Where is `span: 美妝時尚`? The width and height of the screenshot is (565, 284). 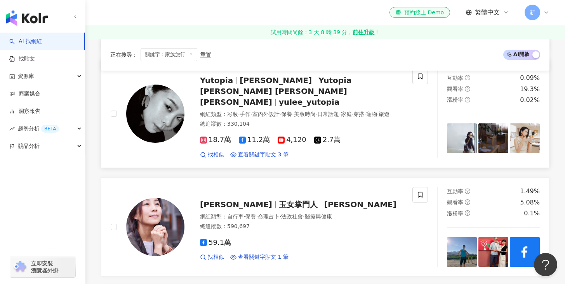 span: 美妝時尚 is located at coordinates (305, 114).